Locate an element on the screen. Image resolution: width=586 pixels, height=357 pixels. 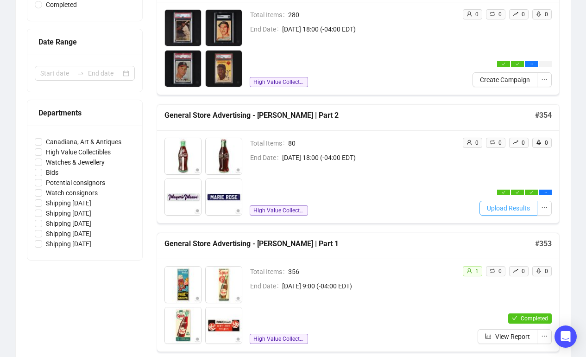
img: 1357_1.jpg is located at coordinates (224, 156).